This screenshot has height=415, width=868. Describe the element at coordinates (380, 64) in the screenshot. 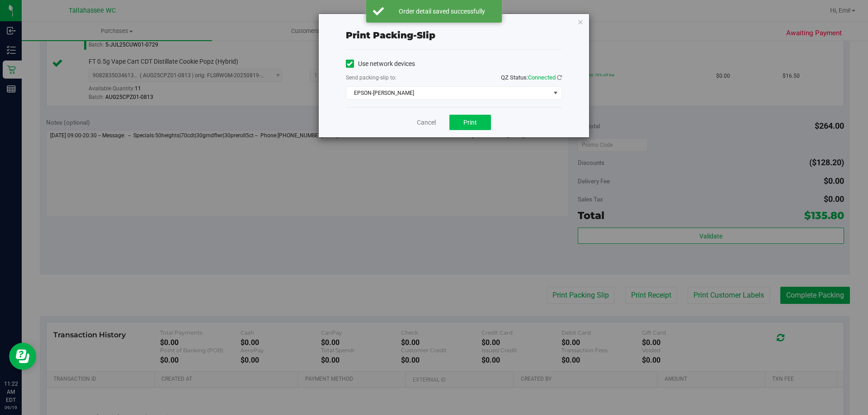

I see `label: Use network devices` at that location.